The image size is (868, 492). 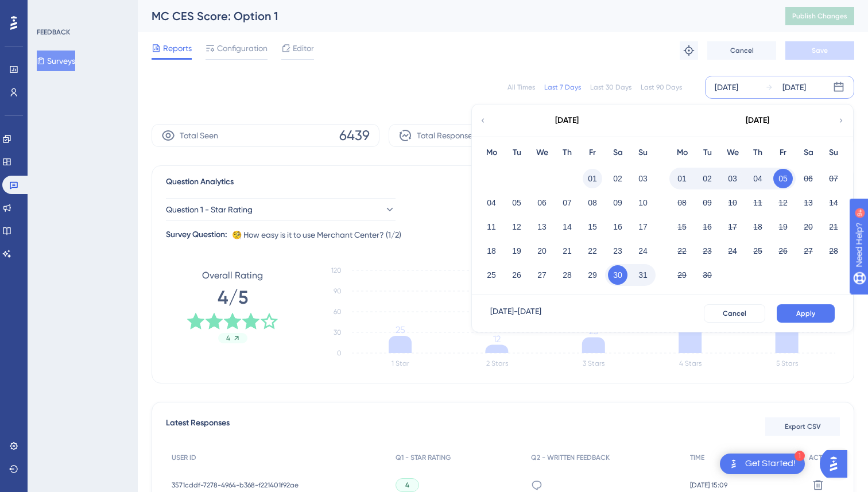 I want to click on span: Save, so click(x=819, y=51).